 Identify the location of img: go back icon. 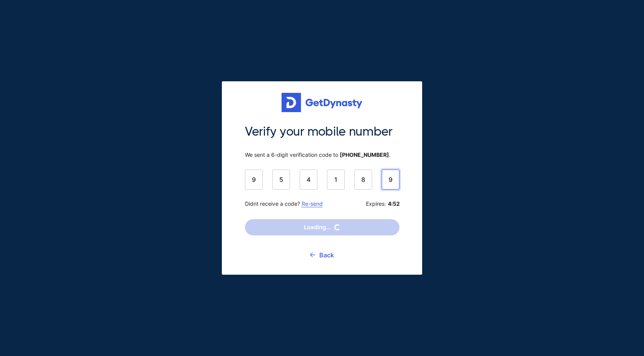
(313, 255).